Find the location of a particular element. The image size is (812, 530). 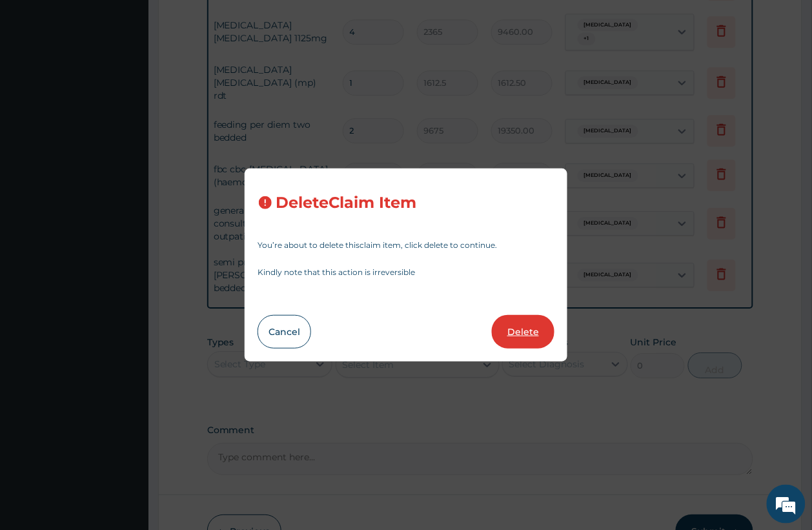

p: You’re about to delete this claim item , click delete to continue. is located at coordinates (406, 246).